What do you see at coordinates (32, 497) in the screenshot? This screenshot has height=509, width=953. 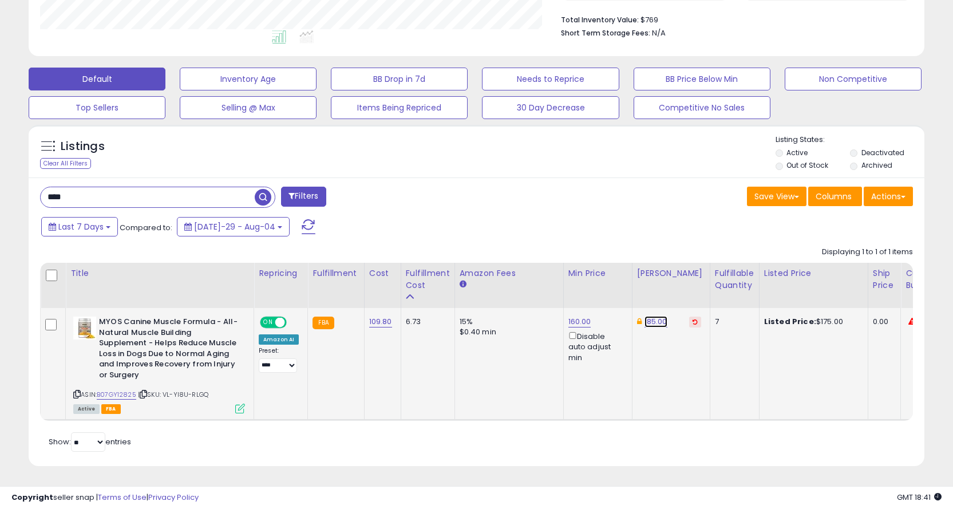 I see `strong: Copyright` at bounding box center [32, 497].